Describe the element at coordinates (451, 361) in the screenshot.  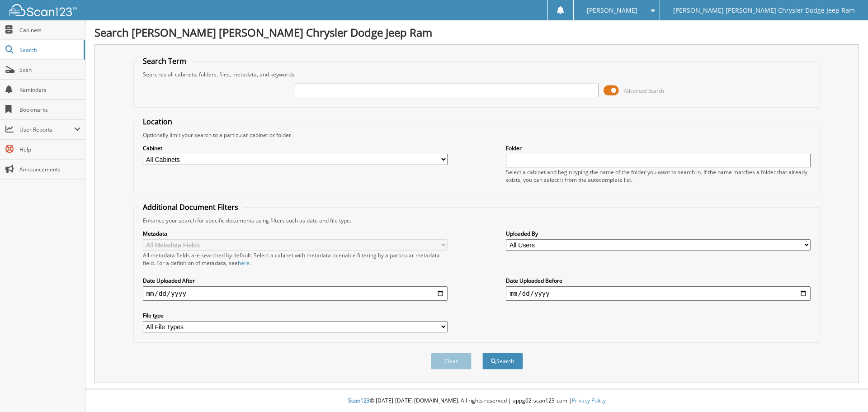
I see `button: Clear` at that location.